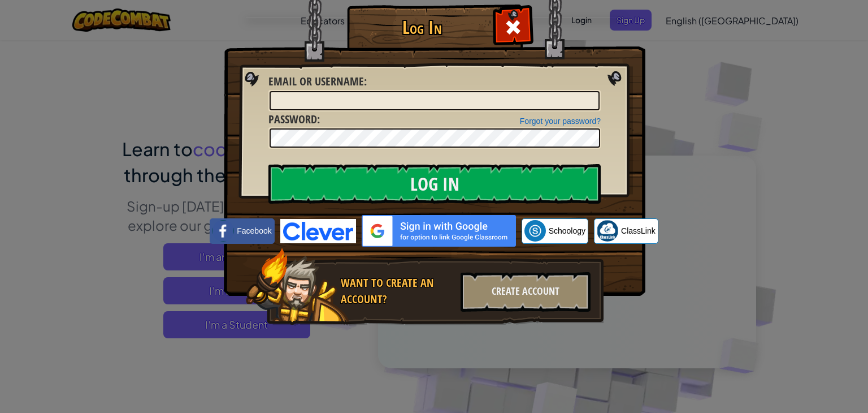 The height and width of the screenshot is (413, 868). Describe the element at coordinates (607, 231) in the screenshot. I see `img: classlink-logo-small.png` at that location.